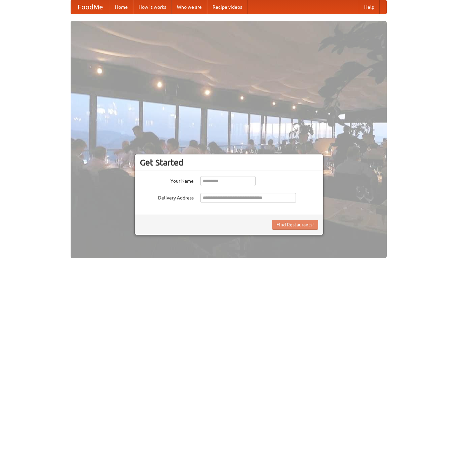  I want to click on a: FoodMe, so click(90, 7).